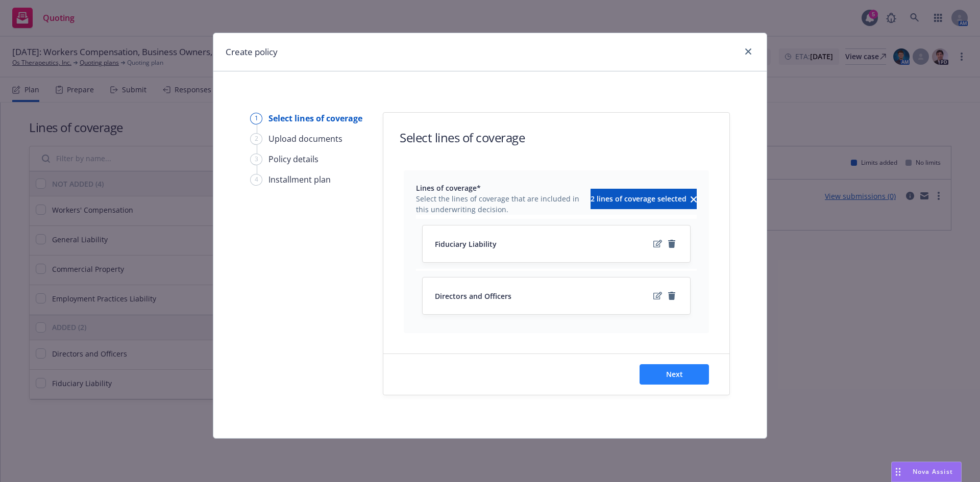  Describe the element at coordinates (638, 199) in the screenshot. I see `span: 2 lines of coverage selected` at that location.